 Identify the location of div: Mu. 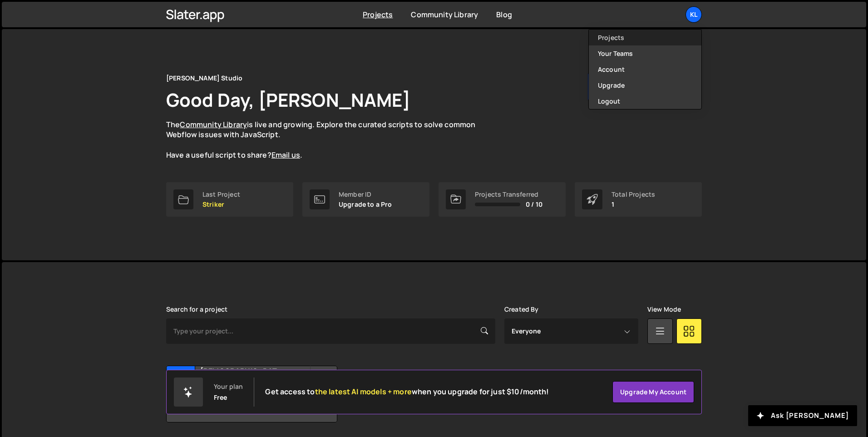
(181, 381).